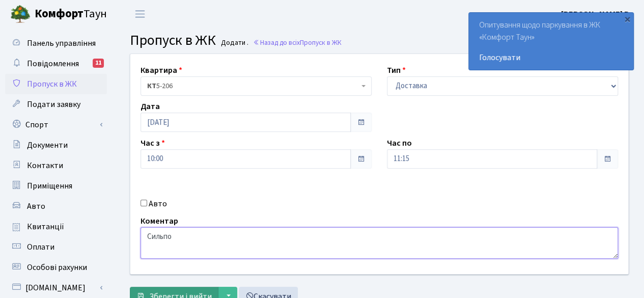 The height and width of the screenshot is (298, 644). I want to click on button: Переключити навігацію, so click(140, 14).